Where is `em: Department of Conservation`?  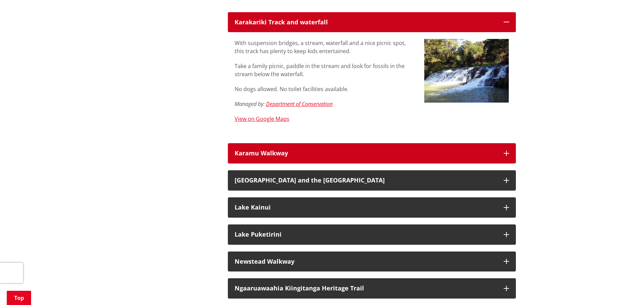 em: Department of Conservation is located at coordinates (299, 104).